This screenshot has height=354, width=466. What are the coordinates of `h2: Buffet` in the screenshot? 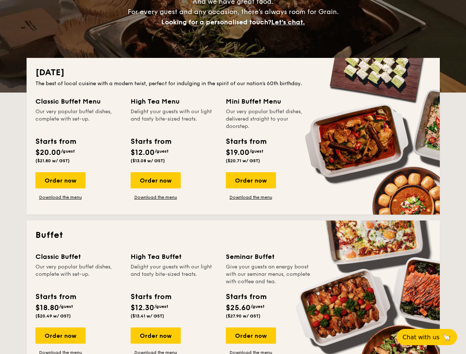 It's located at (233, 236).